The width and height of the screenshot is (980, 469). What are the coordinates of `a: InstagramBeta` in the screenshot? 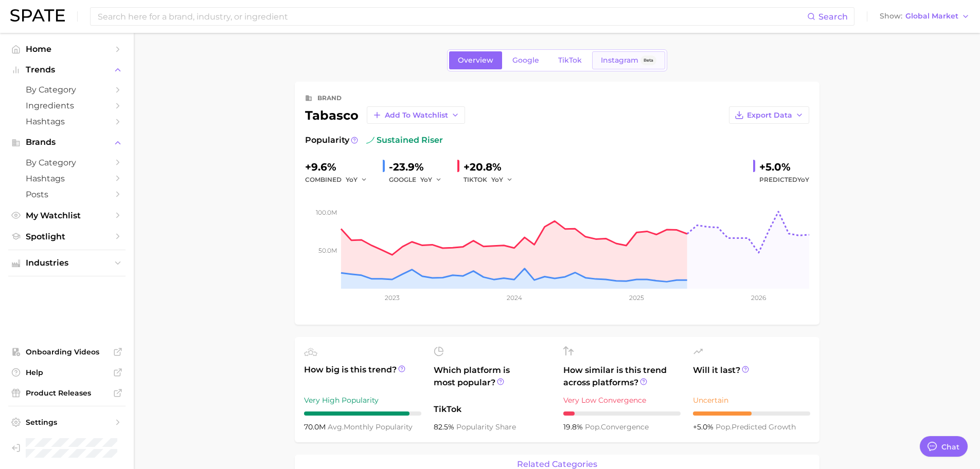 It's located at (629, 60).